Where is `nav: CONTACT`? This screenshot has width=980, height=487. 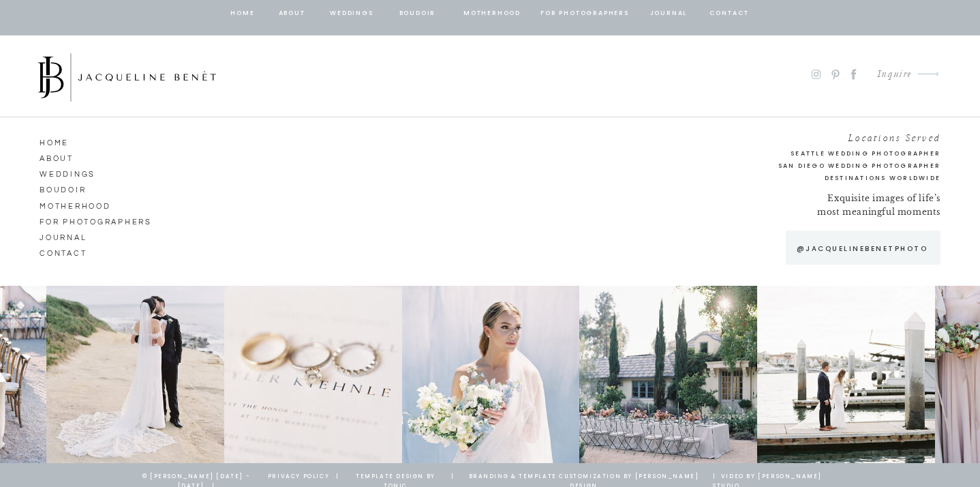 nav: CONTACT is located at coordinates (78, 252).